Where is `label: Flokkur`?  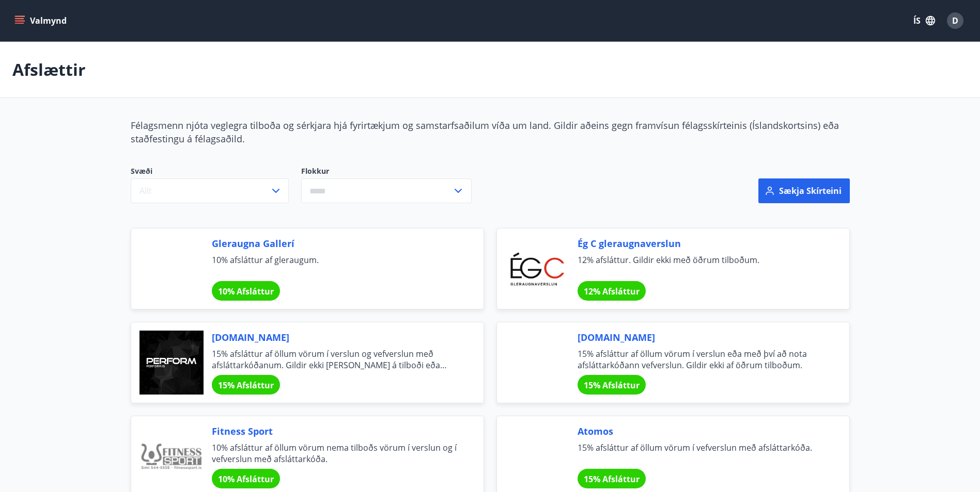 label: Flokkur is located at coordinates (386, 171).